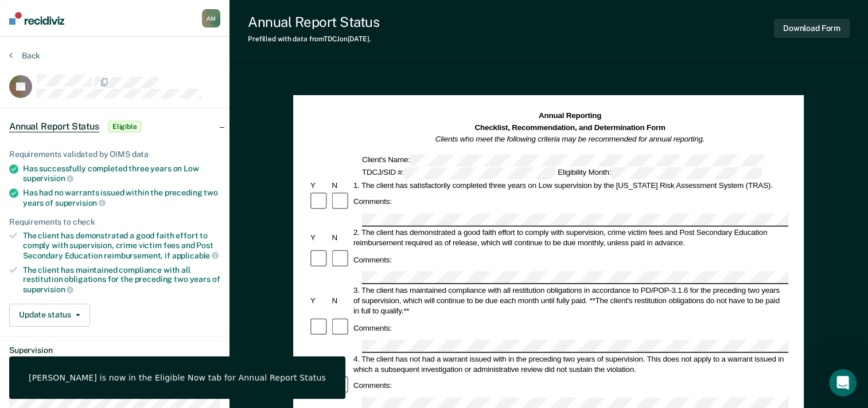 This screenshot has height=408, width=868. I want to click on span: Messages, so click(172, 335).